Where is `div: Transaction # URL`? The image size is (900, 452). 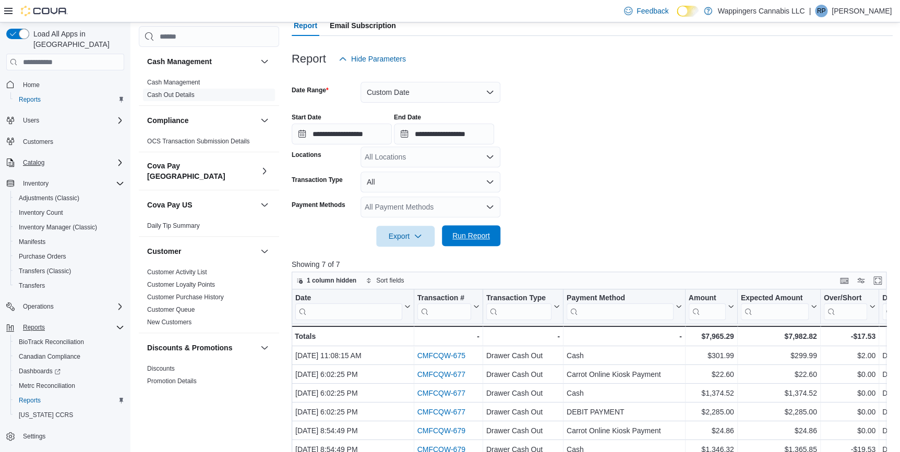
div: Transaction # URL is located at coordinates (443, 307).